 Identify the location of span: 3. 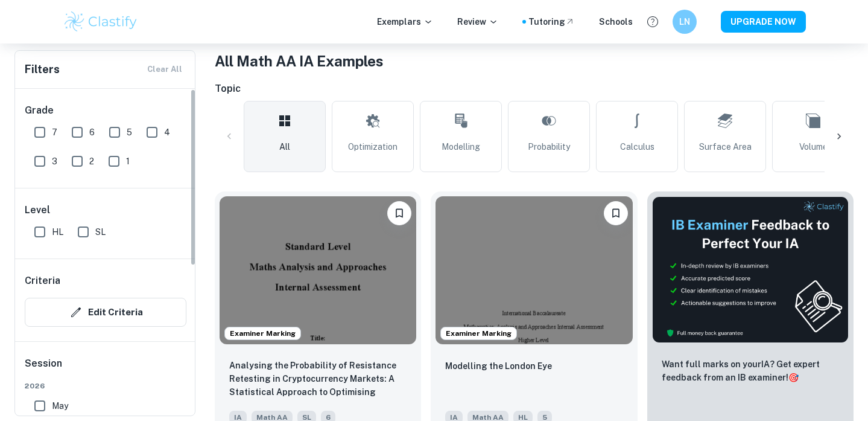
(55, 161).